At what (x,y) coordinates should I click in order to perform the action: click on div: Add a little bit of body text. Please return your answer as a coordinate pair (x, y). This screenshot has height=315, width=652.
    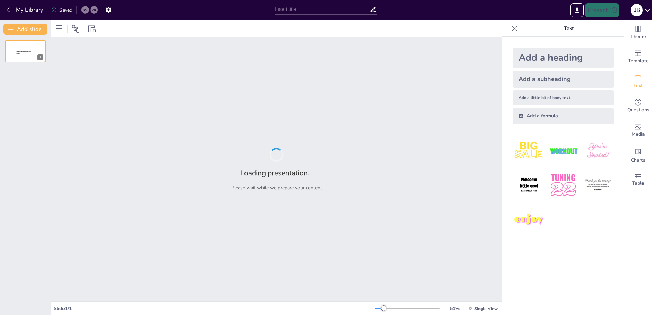
    Looking at the image, I should click on (563, 98).